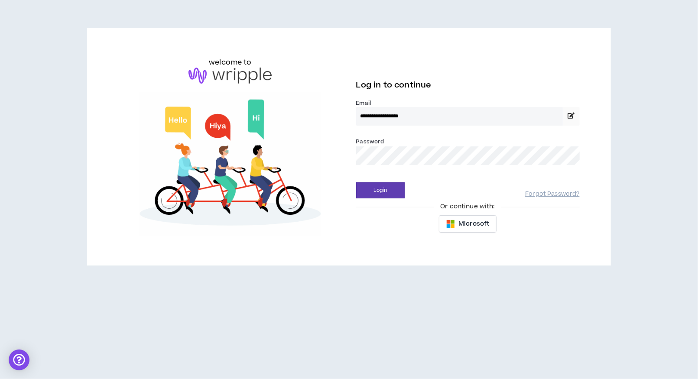 The height and width of the screenshot is (379, 698). I want to click on a: Forgot Password?, so click(552, 194).